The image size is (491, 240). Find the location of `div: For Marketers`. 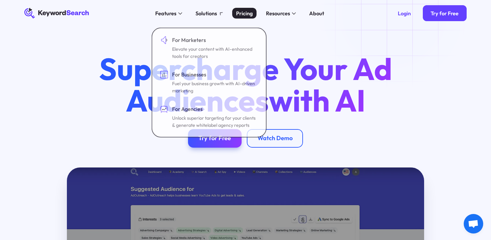

div: For Marketers is located at coordinates (214, 40).